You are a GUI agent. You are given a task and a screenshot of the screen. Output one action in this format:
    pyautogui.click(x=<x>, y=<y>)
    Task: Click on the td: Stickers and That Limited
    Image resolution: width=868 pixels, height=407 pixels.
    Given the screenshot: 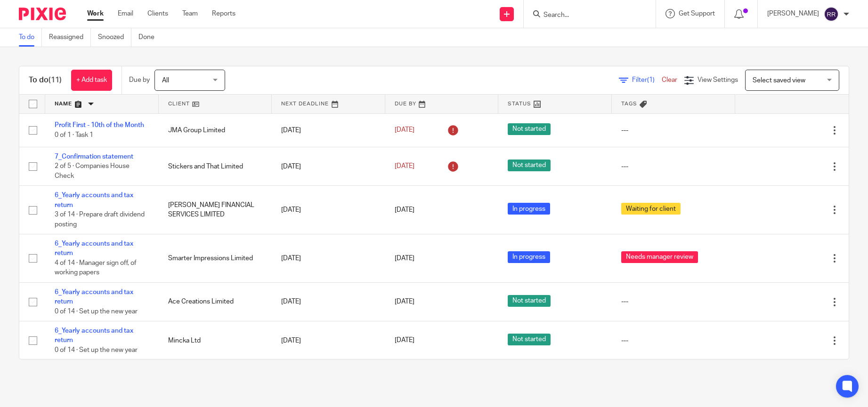 What is the action you would take?
    pyautogui.click(x=215, y=166)
    